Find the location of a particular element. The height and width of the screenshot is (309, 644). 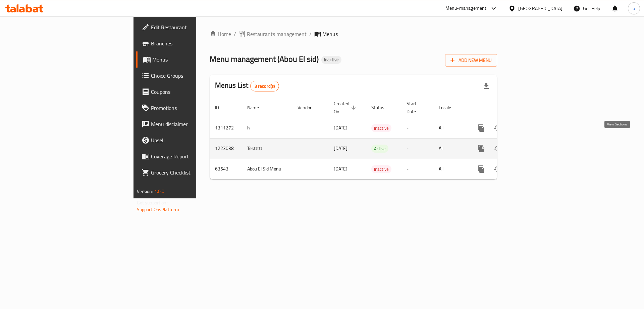

button: Add New Menu is located at coordinates (471, 60).